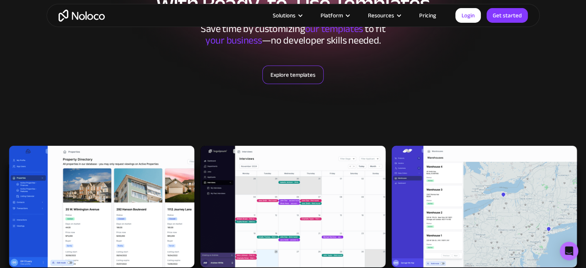 The width and height of the screenshot is (586, 268). I want to click on a: Get started, so click(507, 15).